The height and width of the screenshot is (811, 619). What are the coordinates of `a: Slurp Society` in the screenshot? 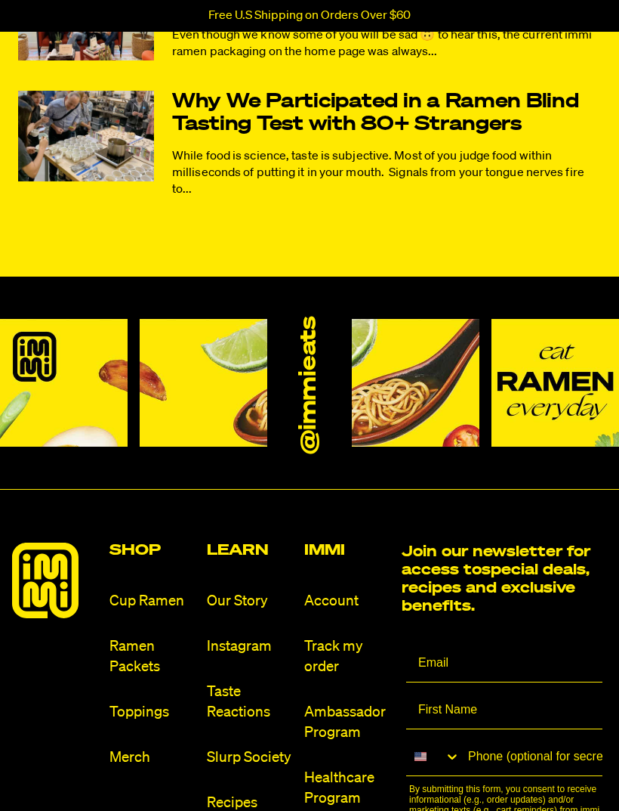 It's located at (249, 757).